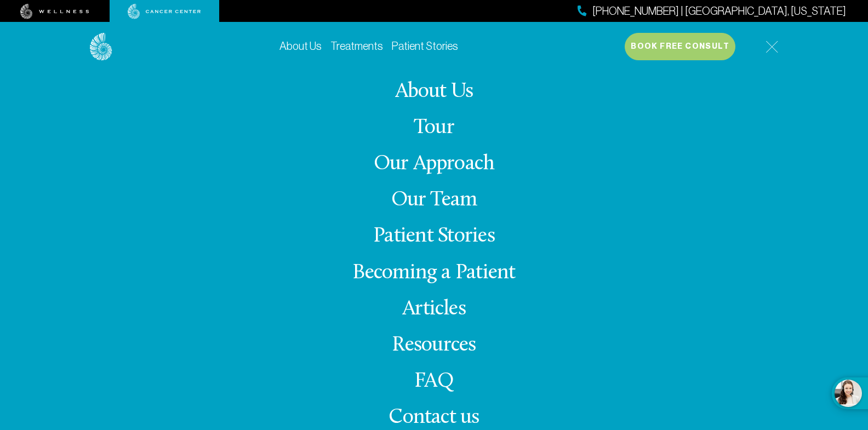 The height and width of the screenshot is (430, 868). What do you see at coordinates (433, 345) in the screenshot?
I see `a: Resources` at bounding box center [433, 345].